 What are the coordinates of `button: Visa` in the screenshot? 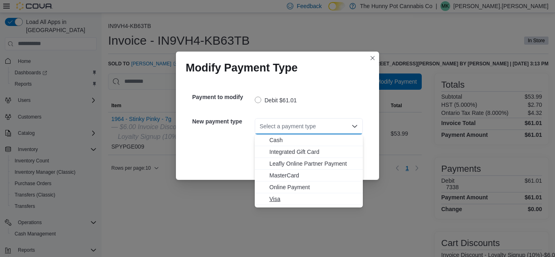 It's located at (309, 199).